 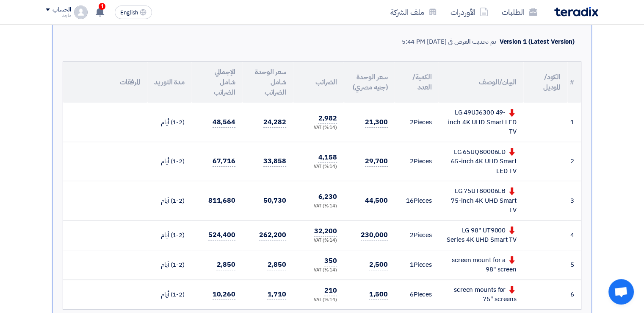 I want to click on span: English, so click(x=129, y=12).